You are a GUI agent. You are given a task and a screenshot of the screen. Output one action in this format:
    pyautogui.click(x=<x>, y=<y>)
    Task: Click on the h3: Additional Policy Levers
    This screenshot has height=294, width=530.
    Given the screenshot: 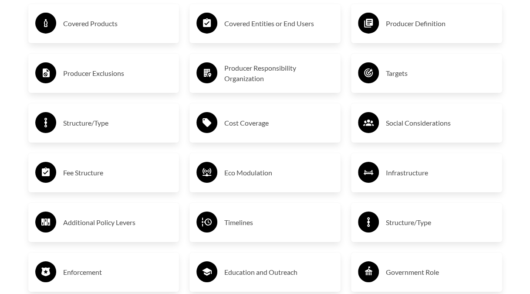 What is the action you would take?
    pyautogui.click(x=118, y=222)
    